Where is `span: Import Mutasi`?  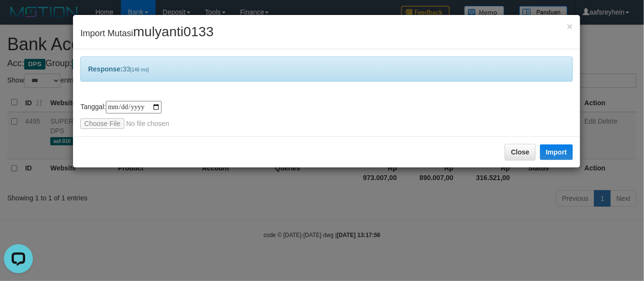 span: Import Mutasi is located at coordinates (147, 33).